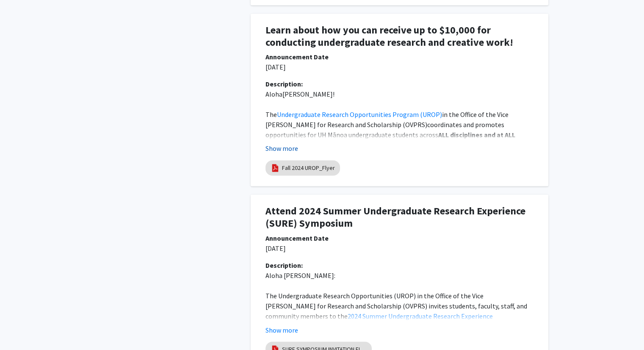 The height and width of the screenshot is (350, 644). Describe the element at coordinates (399, 36) in the screenshot. I see `h1: Learn about how you can receive up to $10,000 for conducting undergraduate research and creative ...` at that location.